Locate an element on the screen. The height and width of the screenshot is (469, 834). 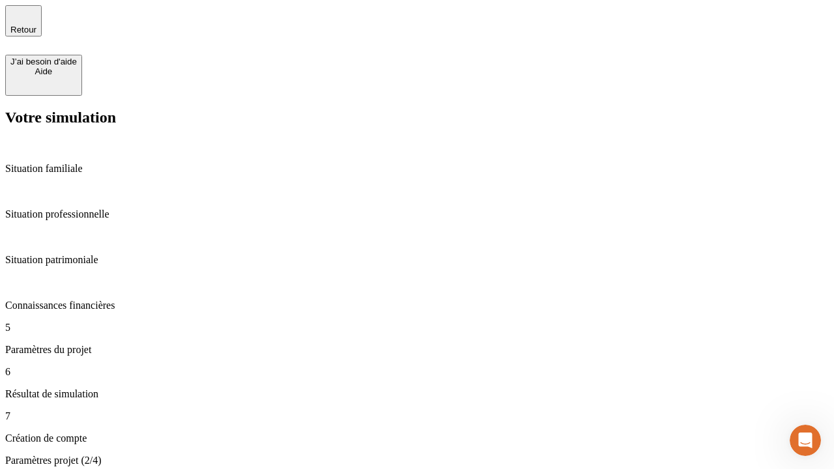
p: Connaissances financières is located at coordinates (417, 306).